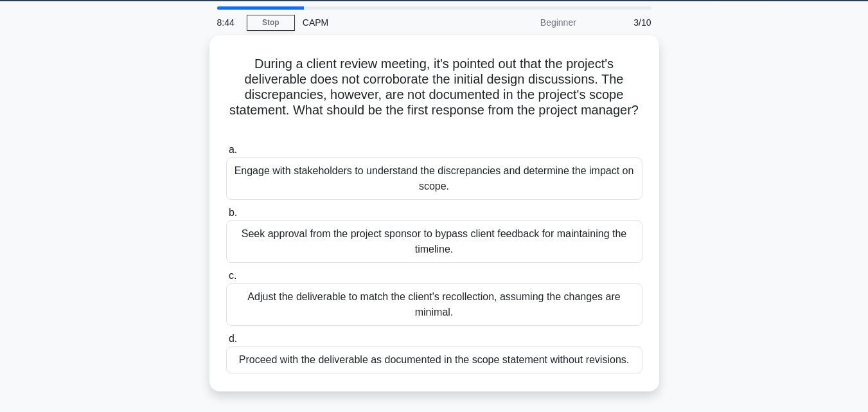  I want to click on div: Beginner, so click(528, 22).